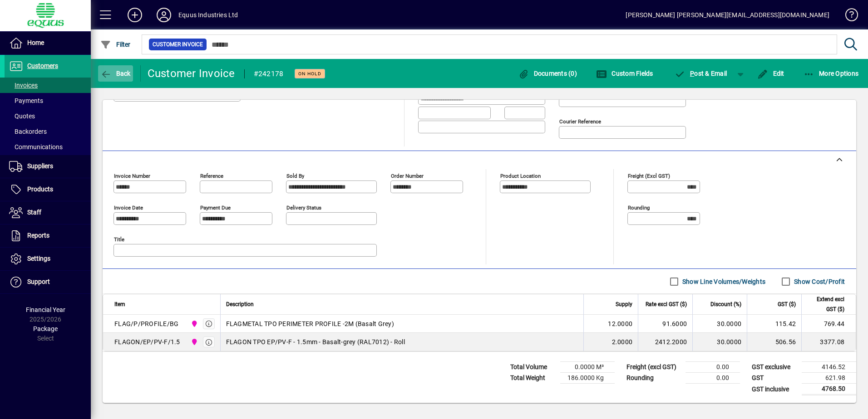 The width and height of the screenshot is (868, 419). What do you see at coordinates (770, 73) in the screenshot?
I see `button: Edit` at bounding box center [770, 73].